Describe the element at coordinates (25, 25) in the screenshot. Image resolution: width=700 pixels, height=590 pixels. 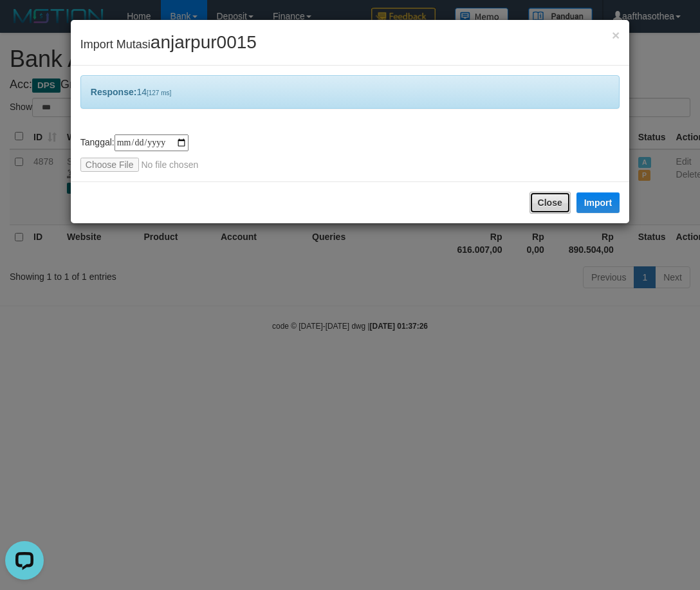
I see `button: Open LiveChat chat widget` at that location.